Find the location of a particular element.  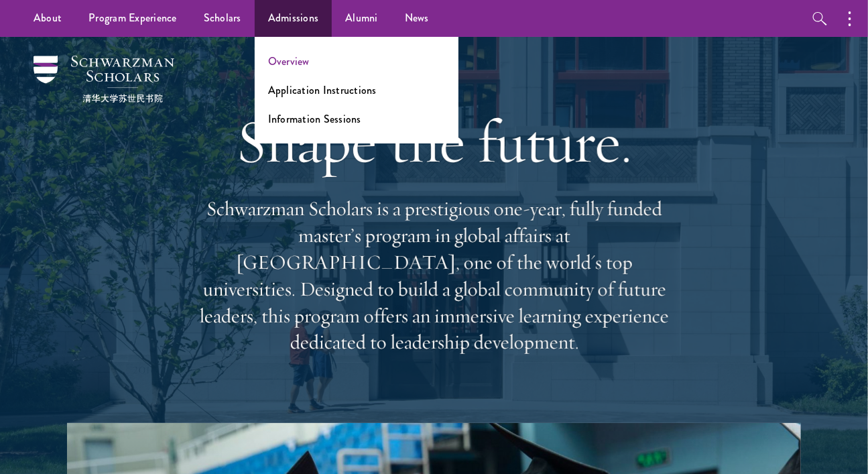

p: Schwarzman Scholars is a prestigious one-year, fully funded master’s program in global affairs at... is located at coordinates (434, 276).